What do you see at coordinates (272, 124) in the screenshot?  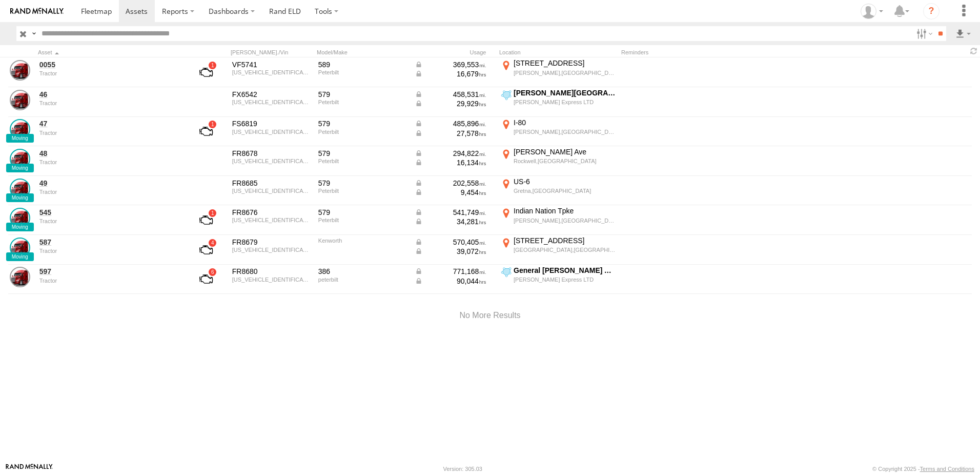 I see `div: FS6819` at bounding box center [272, 124].